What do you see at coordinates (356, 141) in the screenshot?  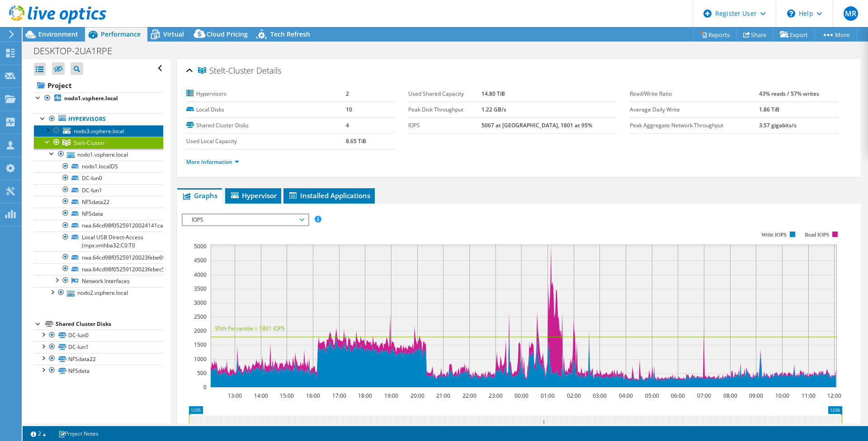 I see `b: 8.65 TiB` at bounding box center [356, 141].